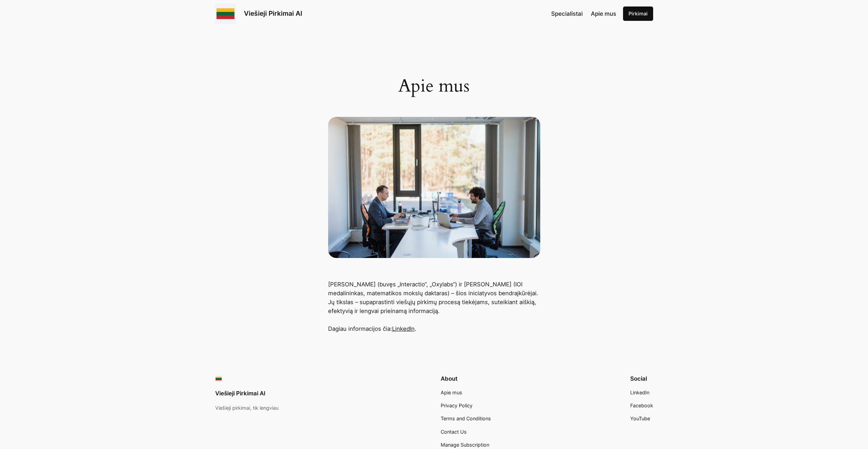  What do you see at coordinates (567, 13) in the screenshot?
I see `span: Specialistai` at bounding box center [567, 13].